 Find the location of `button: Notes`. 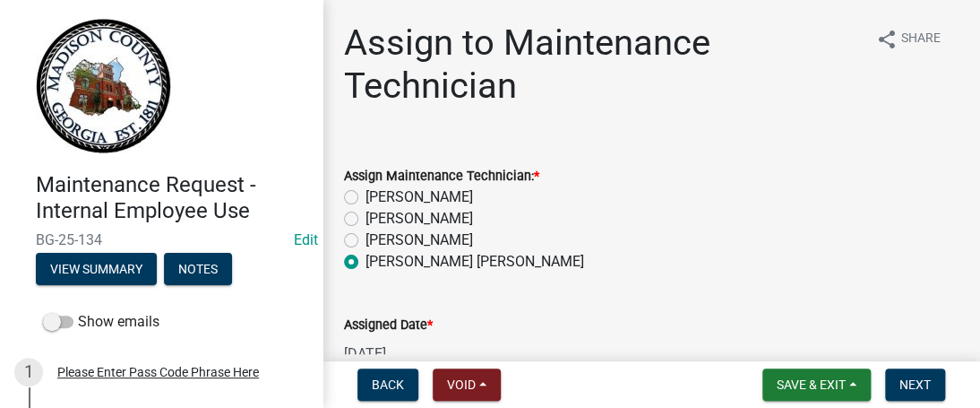

button: Notes is located at coordinates (198, 269).